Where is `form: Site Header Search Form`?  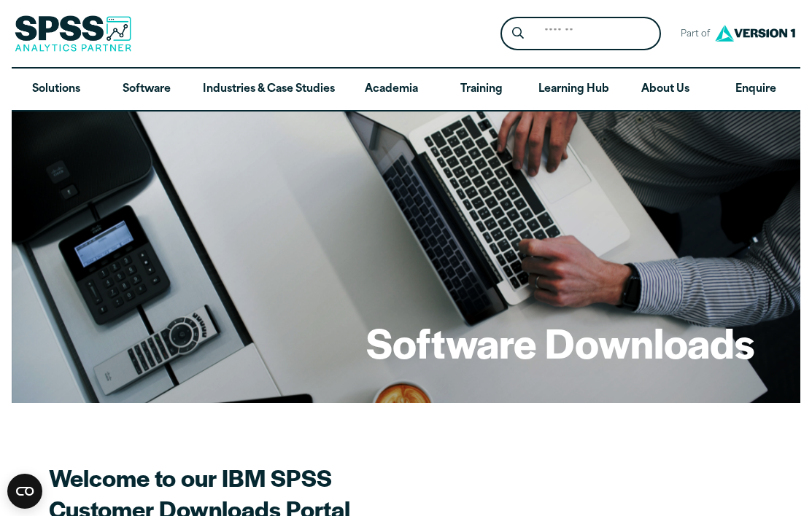
form: Site Header Search Form is located at coordinates (581, 34).